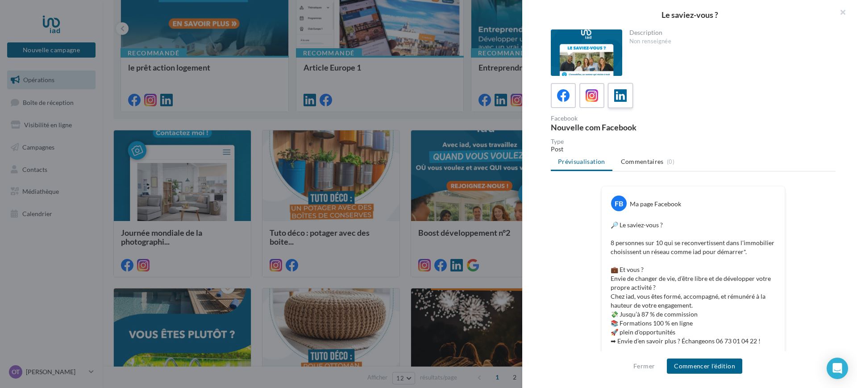 This screenshot has width=857, height=388. What do you see at coordinates (644, 366) in the screenshot?
I see `button: Fermer` at bounding box center [644, 366].